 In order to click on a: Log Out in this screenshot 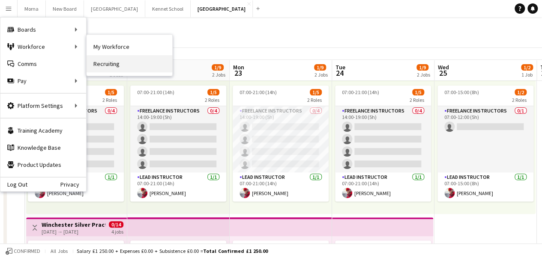, I will do `click(14, 185)`.